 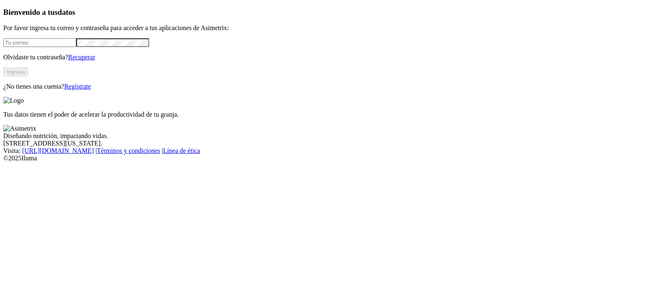 What do you see at coordinates (82, 57) in the screenshot?
I see `a: Recuperar` at bounding box center [82, 57].